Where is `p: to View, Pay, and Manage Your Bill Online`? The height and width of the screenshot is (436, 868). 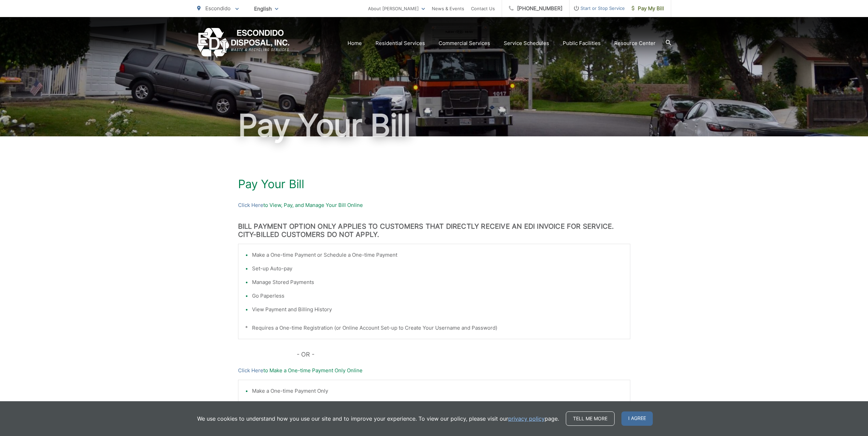
p: to View, Pay, and Manage Your Bill Online is located at coordinates (434, 205).